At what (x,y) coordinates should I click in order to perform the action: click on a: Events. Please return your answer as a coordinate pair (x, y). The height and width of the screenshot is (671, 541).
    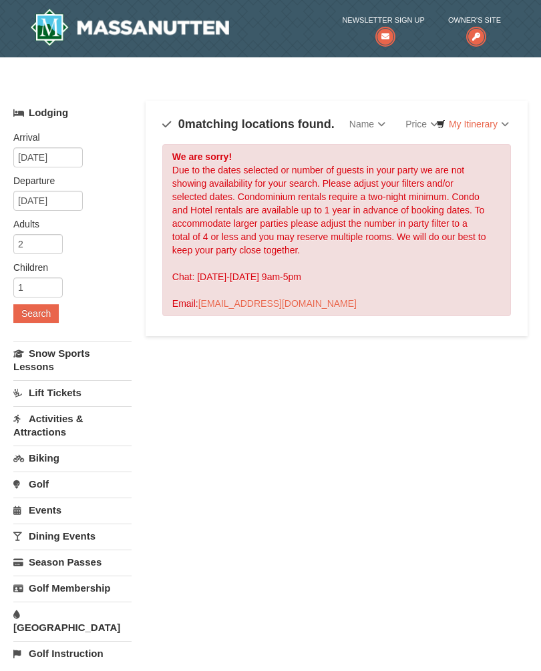
    Looking at the image, I should click on (72, 510).